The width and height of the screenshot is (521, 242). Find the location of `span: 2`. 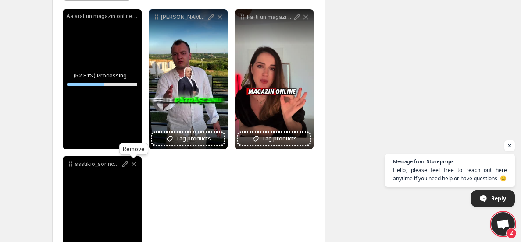

span: 2 is located at coordinates (511, 234).